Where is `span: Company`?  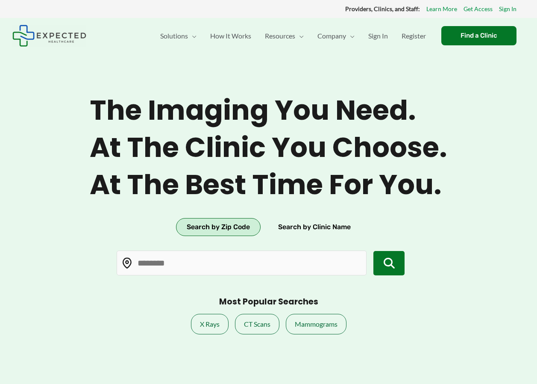
span: Company is located at coordinates (331, 36).